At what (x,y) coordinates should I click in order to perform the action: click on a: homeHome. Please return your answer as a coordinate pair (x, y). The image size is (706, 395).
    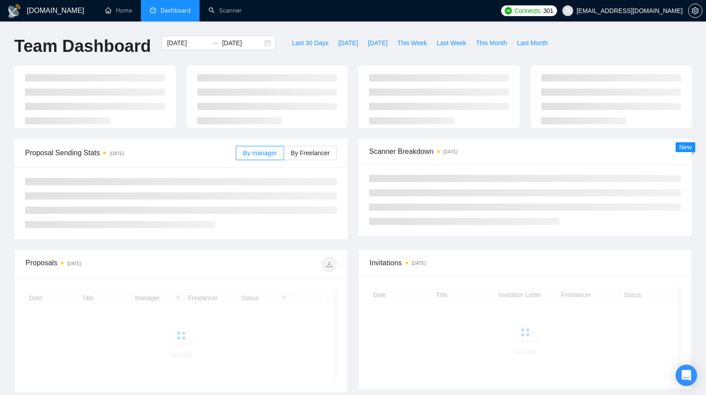
    Looking at the image, I should click on (119, 10).